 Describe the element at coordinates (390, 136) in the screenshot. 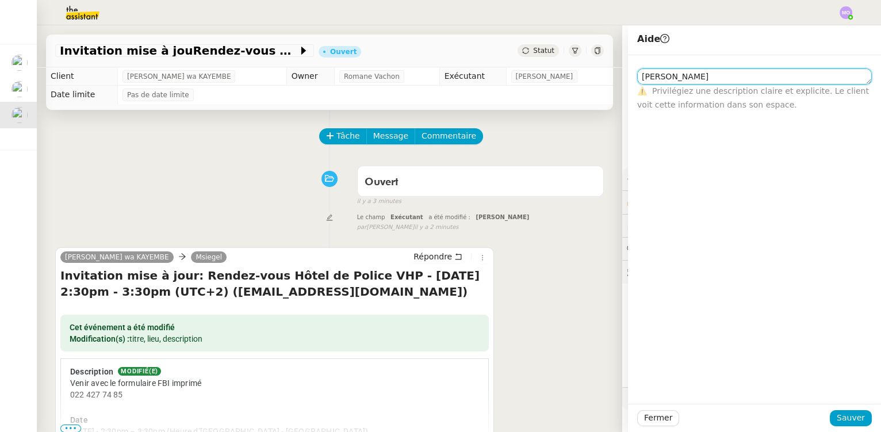

I see `span: Message` at that location.